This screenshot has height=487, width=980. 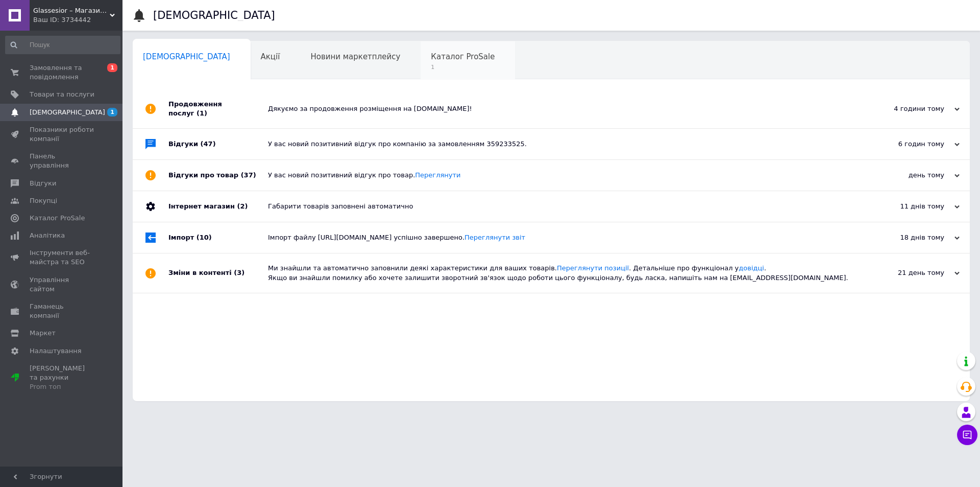 I want to click on span: (2), so click(x=242, y=206).